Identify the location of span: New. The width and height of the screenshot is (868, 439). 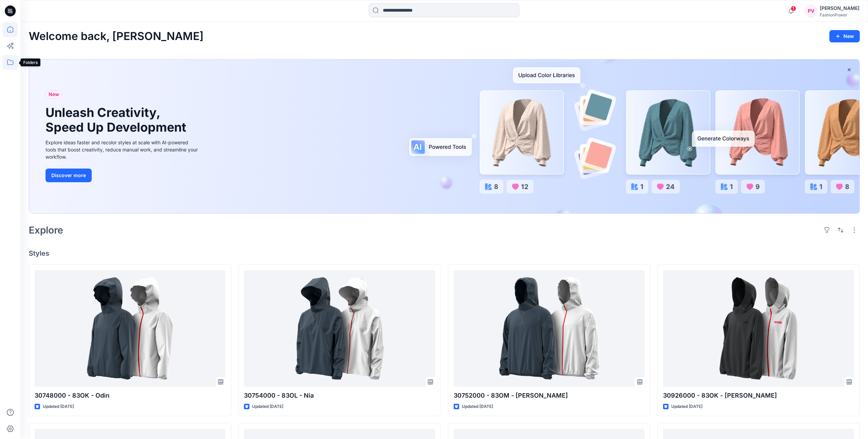
(54, 94).